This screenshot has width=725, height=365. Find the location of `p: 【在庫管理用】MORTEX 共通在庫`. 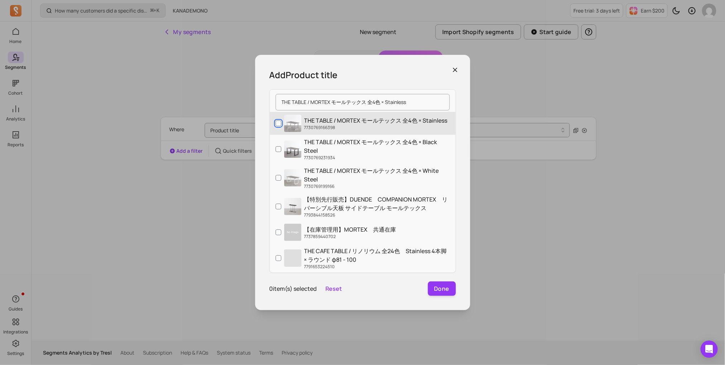

p: 【在庫管理用】MORTEX 共通在庫 is located at coordinates (350, 229).